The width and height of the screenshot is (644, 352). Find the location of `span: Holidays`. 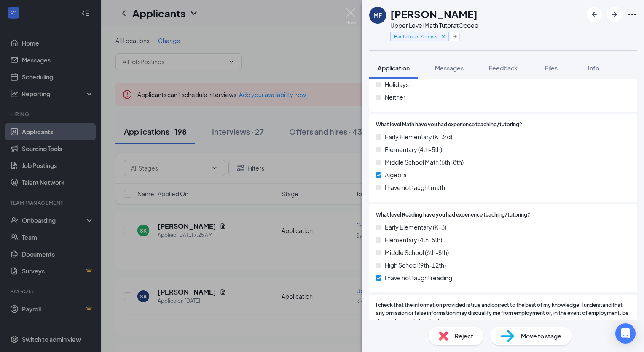

span: Holidays is located at coordinates (396, 84).